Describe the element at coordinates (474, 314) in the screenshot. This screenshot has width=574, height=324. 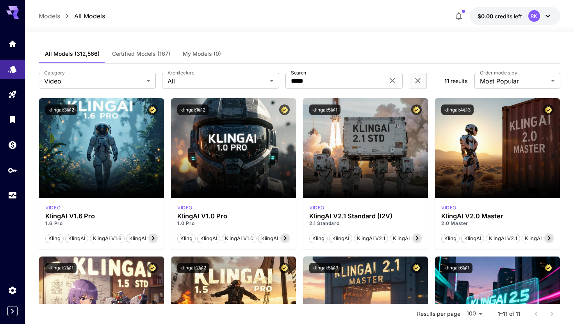
I see `div: 100` at that location.